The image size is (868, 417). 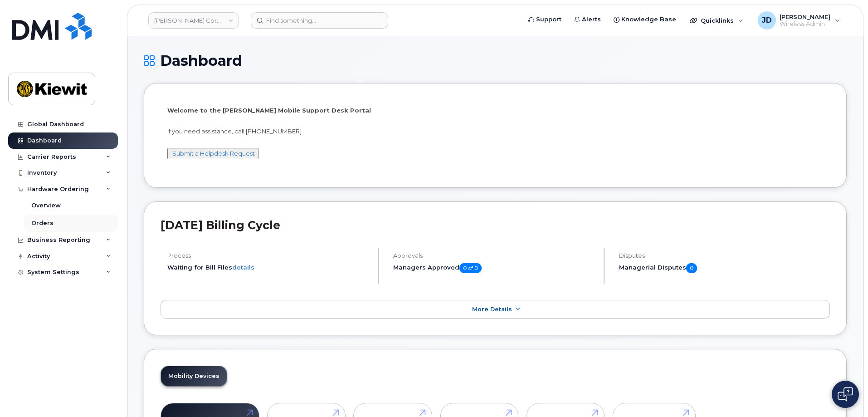 I want to click on h5: Managers Approved, so click(x=494, y=268).